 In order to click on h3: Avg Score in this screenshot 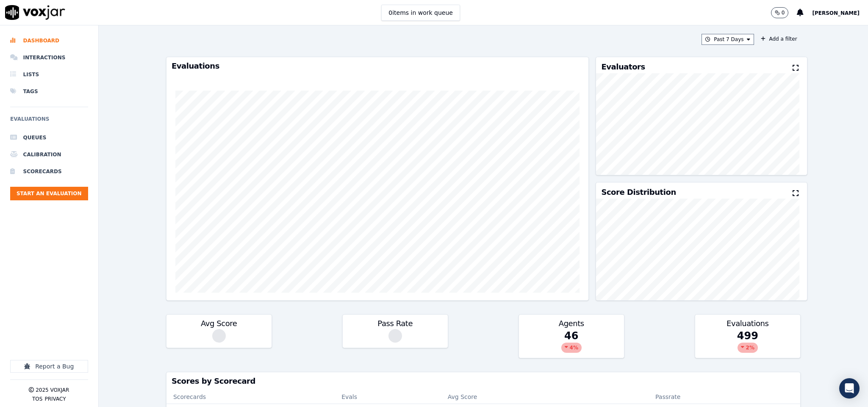, I will do `click(219, 324)`.